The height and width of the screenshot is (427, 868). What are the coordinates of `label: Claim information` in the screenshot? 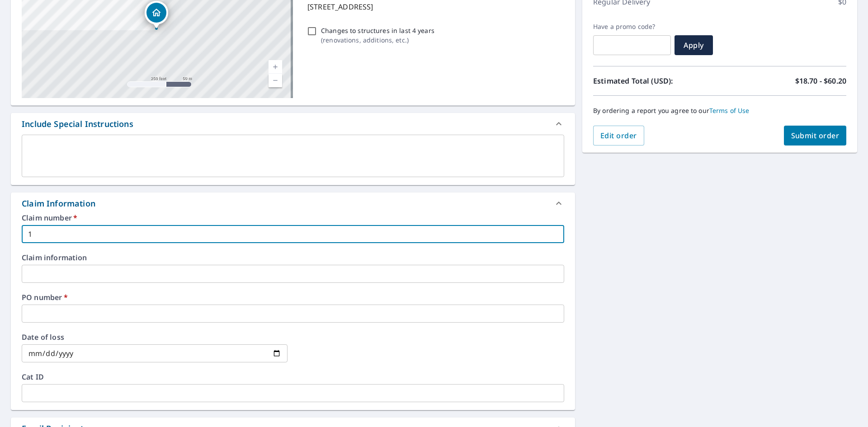 It's located at (293, 258).